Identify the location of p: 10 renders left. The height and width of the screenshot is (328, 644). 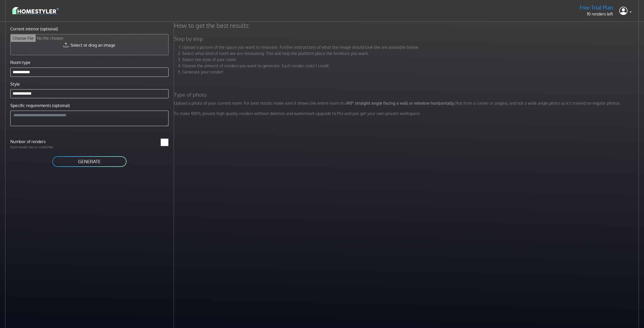
(597, 14).